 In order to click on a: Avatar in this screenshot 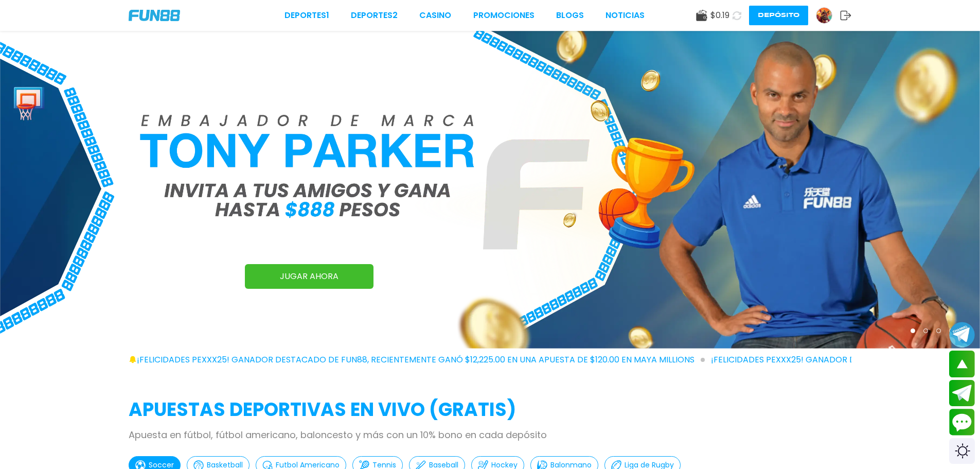, I will do `click(828, 16)`.